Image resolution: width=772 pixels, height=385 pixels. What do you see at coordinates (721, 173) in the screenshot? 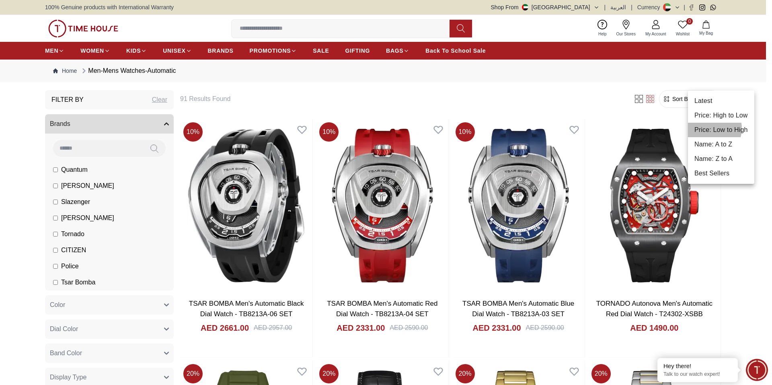
I see `li: Best Sellers` at bounding box center [721, 173].